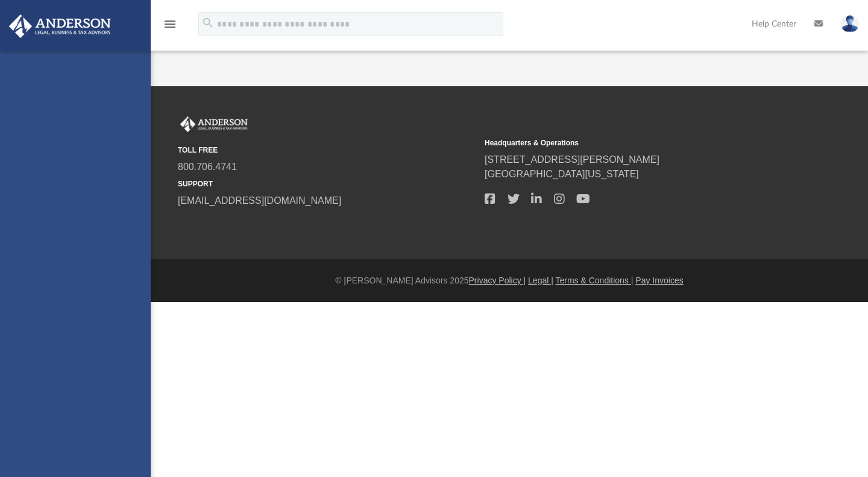 The image size is (868, 477). I want to click on a: Terms & Conditions |, so click(594, 280).